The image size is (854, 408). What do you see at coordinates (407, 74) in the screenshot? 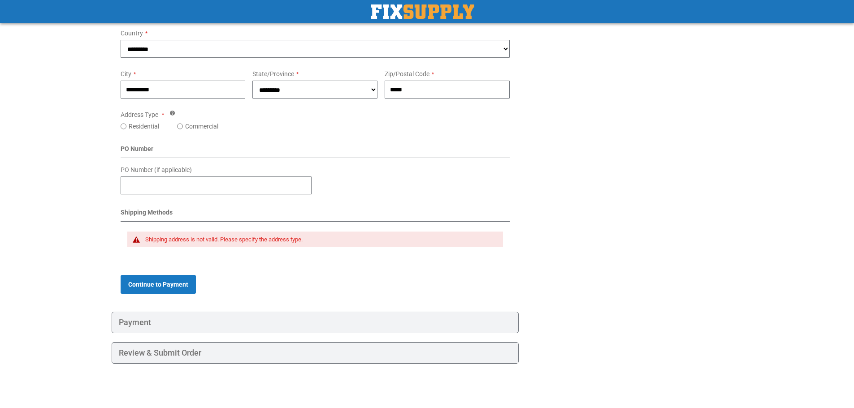
I see `span: Zip/Postal Code` at bounding box center [407, 74].